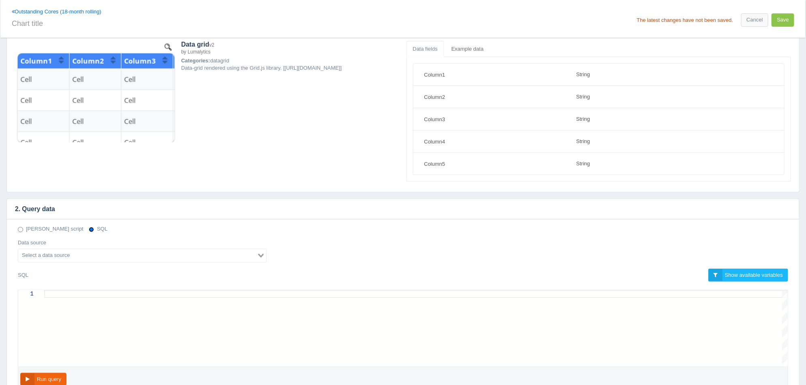 The width and height of the screenshot is (806, 385). Describe the element at coordinates (397, 209) in the screenshot. I see `h4: 2. Query data` at that location.